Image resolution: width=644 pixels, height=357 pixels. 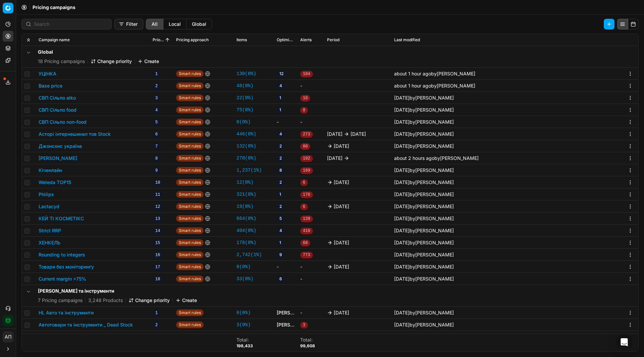 What do you see at coordinates (66, 267) in the screenshot?
I see `button: Товари без моніторингу` at bounding box center [66, 267].